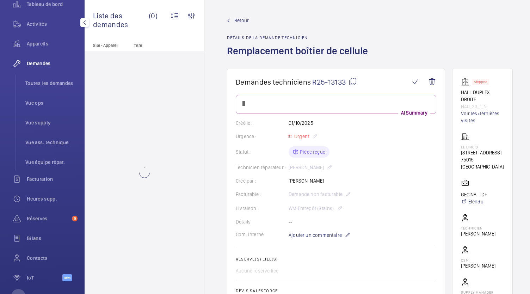  What do you see at coordinates (336, 259) in the screenshot?
I see `h2: Réserve(s) liée(s)` at bounding box center [336, 259].